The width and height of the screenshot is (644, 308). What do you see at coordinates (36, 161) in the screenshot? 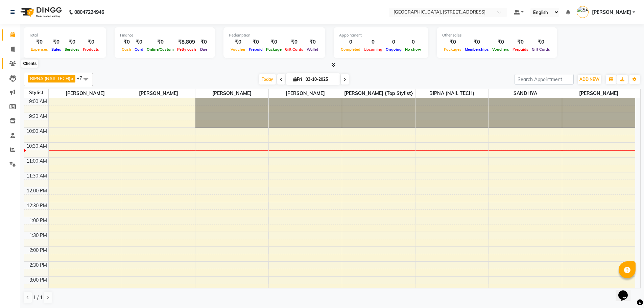
I see `div: 11:00 AM` at bounding box center [36, 161].